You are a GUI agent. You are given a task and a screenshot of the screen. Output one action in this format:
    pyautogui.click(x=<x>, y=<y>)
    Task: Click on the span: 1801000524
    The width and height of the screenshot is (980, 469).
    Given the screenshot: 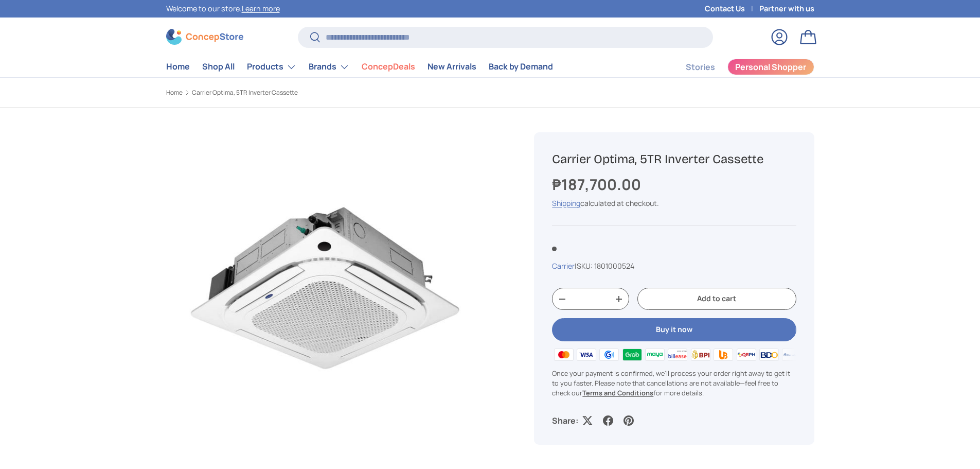 What is the action you would take?
    pyautogui.click(x=614, y=266)
    